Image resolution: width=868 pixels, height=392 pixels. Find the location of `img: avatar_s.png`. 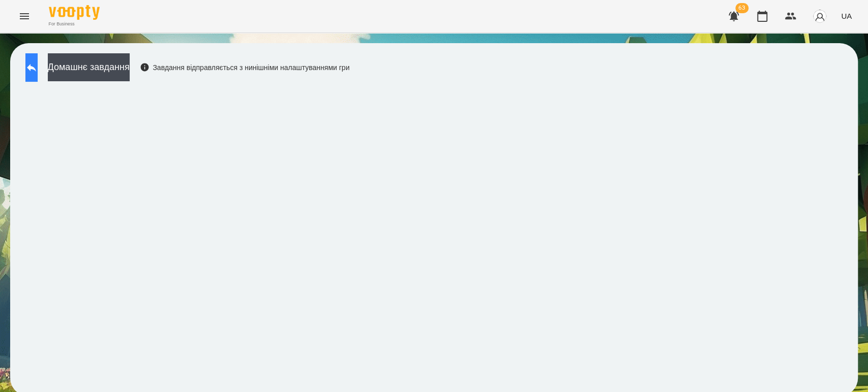

img: avatar_s.png is located at coordinates (820, 16).